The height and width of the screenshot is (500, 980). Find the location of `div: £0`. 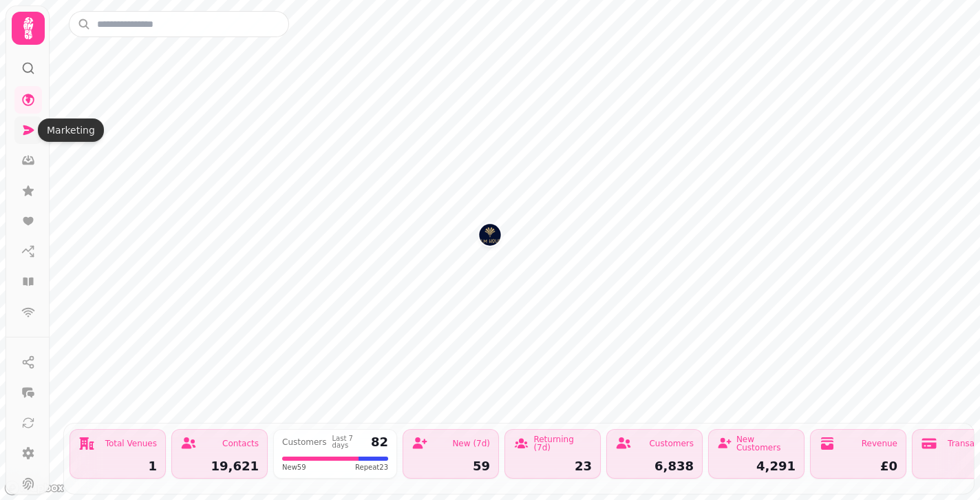

div: £0 is located at coordinates (858, 466).